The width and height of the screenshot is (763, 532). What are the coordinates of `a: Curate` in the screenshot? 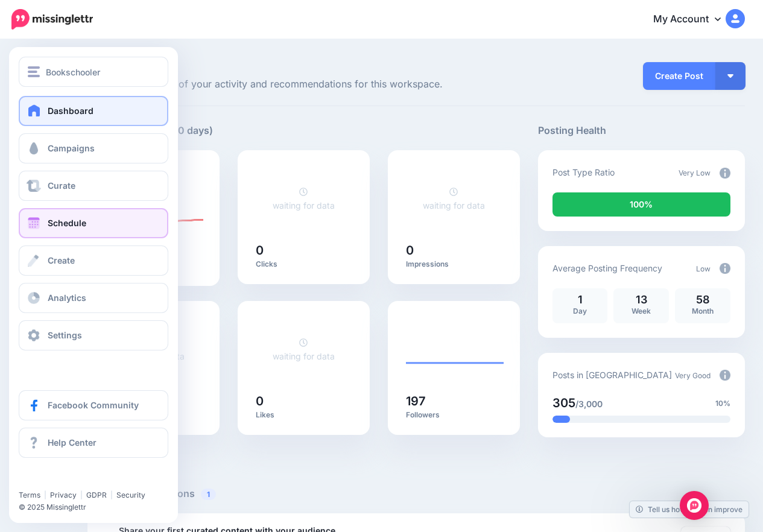 It's located at (93, 186).